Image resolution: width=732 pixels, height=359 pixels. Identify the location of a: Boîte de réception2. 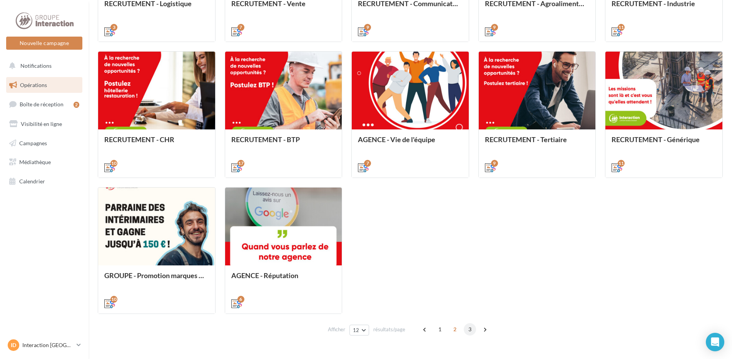
(44, 104).